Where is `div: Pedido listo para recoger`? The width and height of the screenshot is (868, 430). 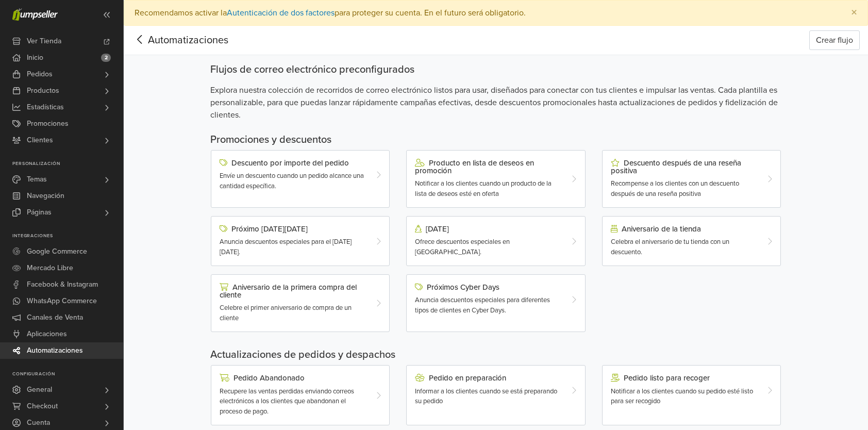
div: Pedido listo para recoger is located at coordinates (684, 378).